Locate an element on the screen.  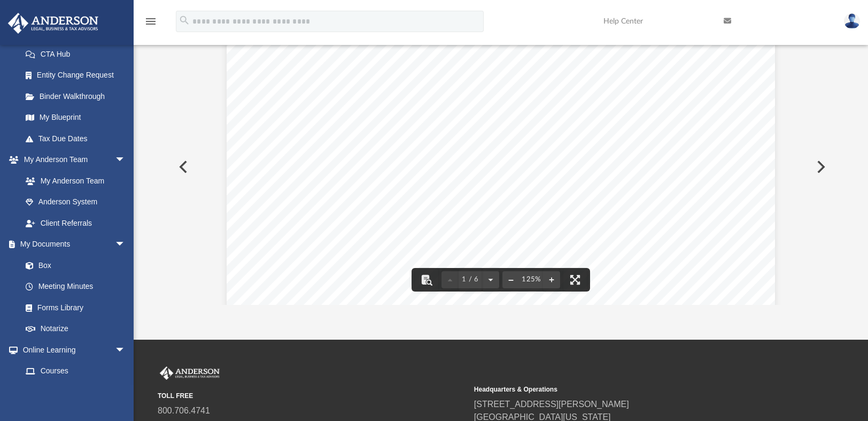
a: Notarize is located at coordinates (75, 329).